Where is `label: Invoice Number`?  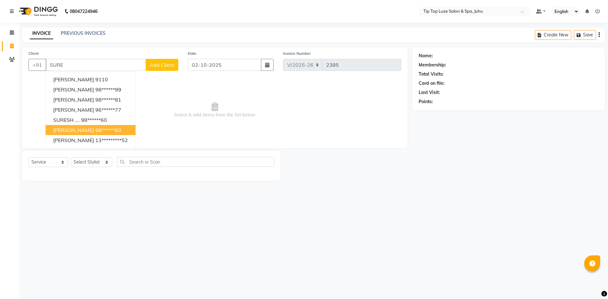 label: Invoice Number is located at coordinates (297, 53).